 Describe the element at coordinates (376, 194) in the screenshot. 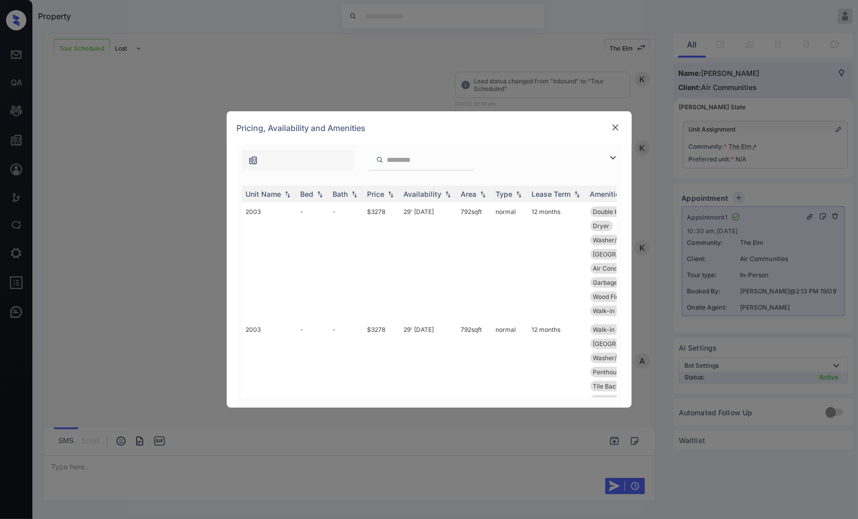

I see `div: Price` at that location.